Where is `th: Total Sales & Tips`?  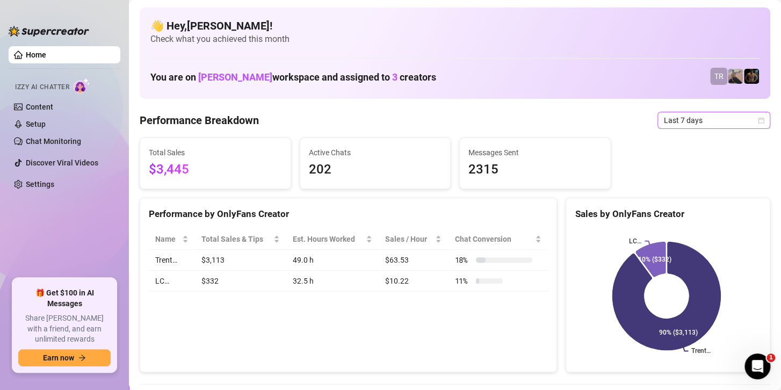 th: Total Sales & Tips is located at coordinates (241, 239).